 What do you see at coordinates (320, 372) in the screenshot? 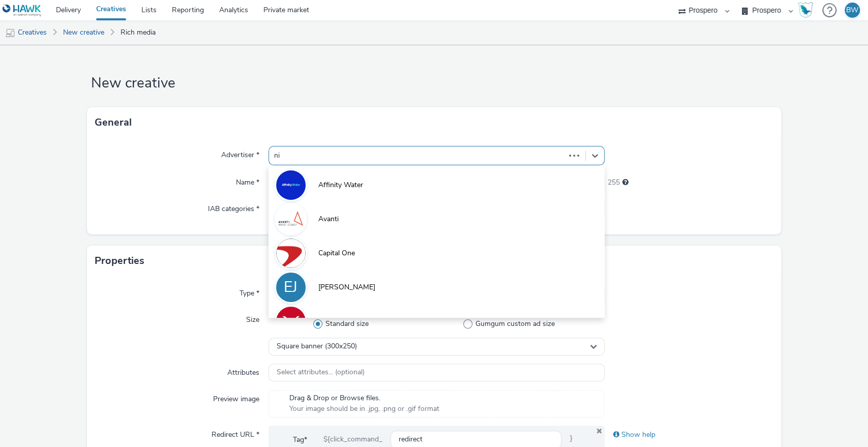
I see `span: Select attributes... (optional)` at bounding box center [320, 372].